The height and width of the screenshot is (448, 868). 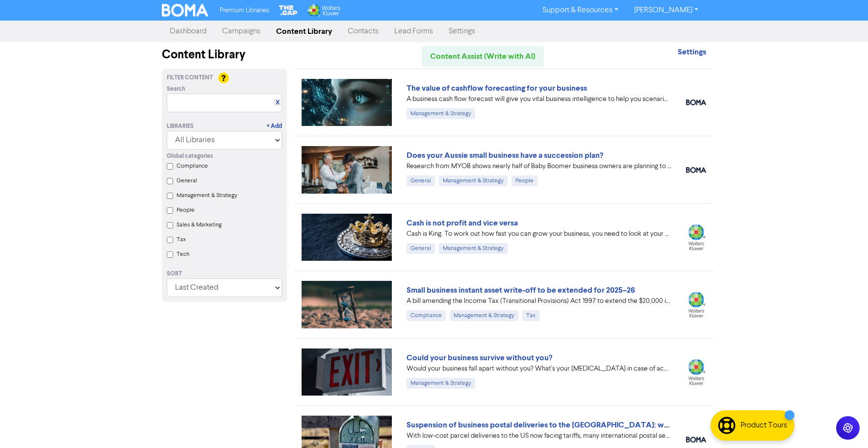 What do you see at coordinates (188, 31) in the screenshot?
I see `a: Dashboard` at bounding box center [188, 31].